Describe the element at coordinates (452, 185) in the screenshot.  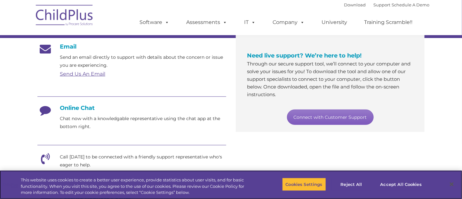
I see `button: Close` at that location.